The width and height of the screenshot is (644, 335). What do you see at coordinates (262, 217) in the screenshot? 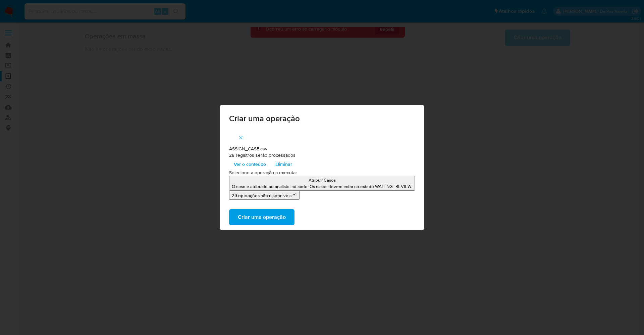
I see `button: Criar uma operação` at bounding box center [262, 217].